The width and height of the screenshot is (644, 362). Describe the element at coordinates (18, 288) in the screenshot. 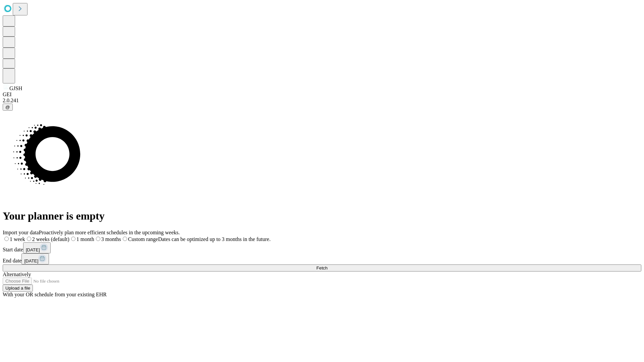

I see `button: Upload a file` at that location.